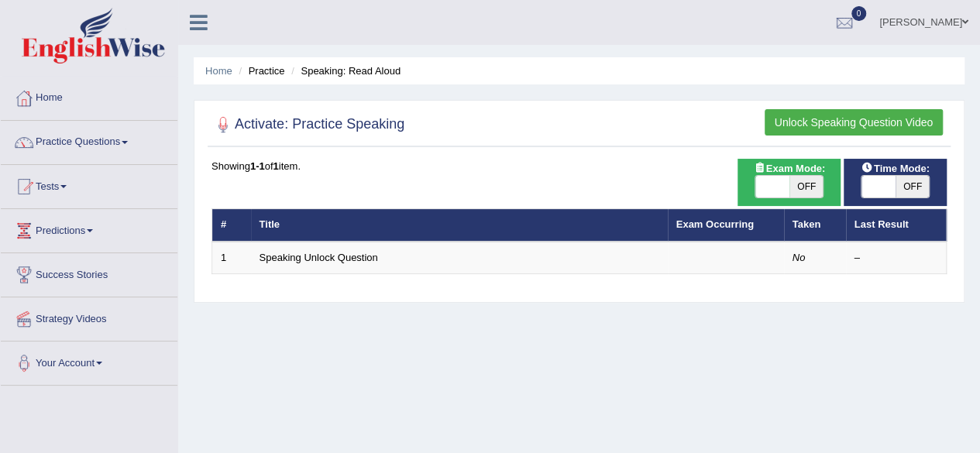  What do you see at coordinates (789, 168) in the screenshot?
I see `span: Exam Mode:` at bounding box center [789, 168].